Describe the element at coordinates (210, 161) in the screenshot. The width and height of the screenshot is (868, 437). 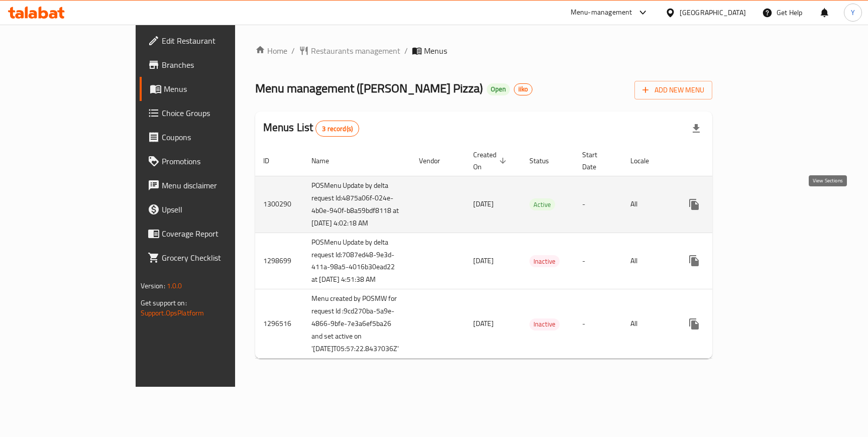
I see `a: Promotions` at that location.